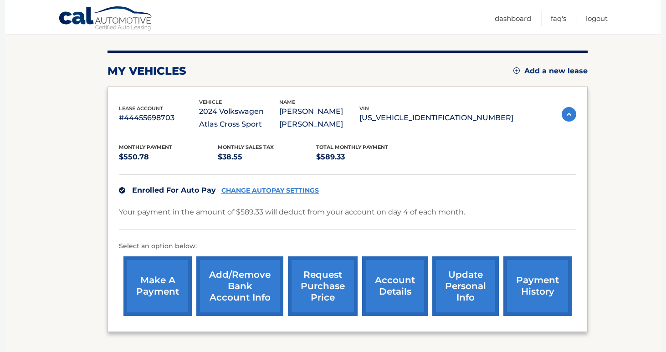  Describe the element at coordinates (516, 71) in the screenshot. I see `img: add.svg` at that location.